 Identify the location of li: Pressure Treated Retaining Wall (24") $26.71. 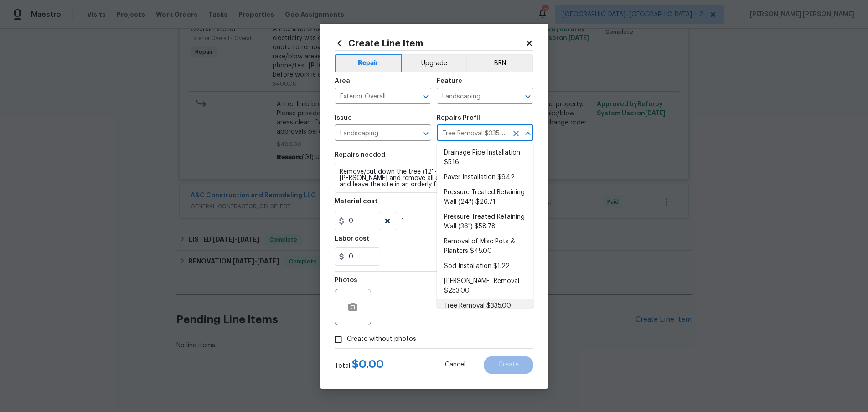
(485, 197).